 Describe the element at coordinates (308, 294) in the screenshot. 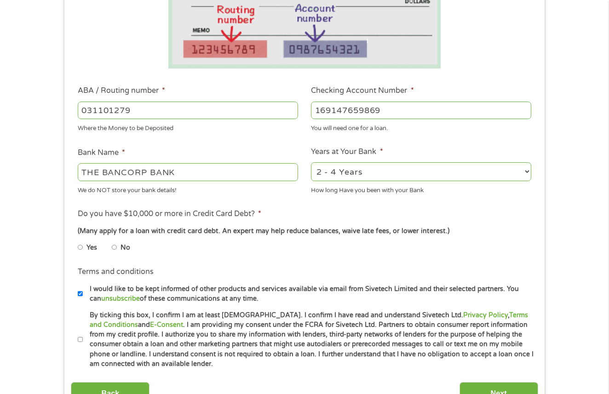

I see `label: I would like to be kept informed of other products and services available via email from Sivetech...` at that location.